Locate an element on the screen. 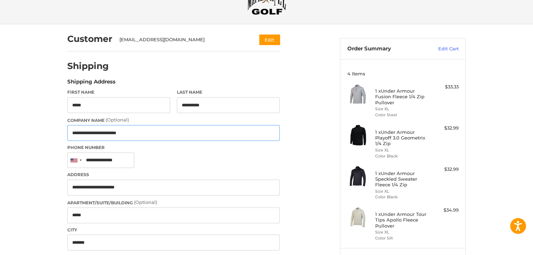  h3: Order Summary is located at coordinates (385, 49).